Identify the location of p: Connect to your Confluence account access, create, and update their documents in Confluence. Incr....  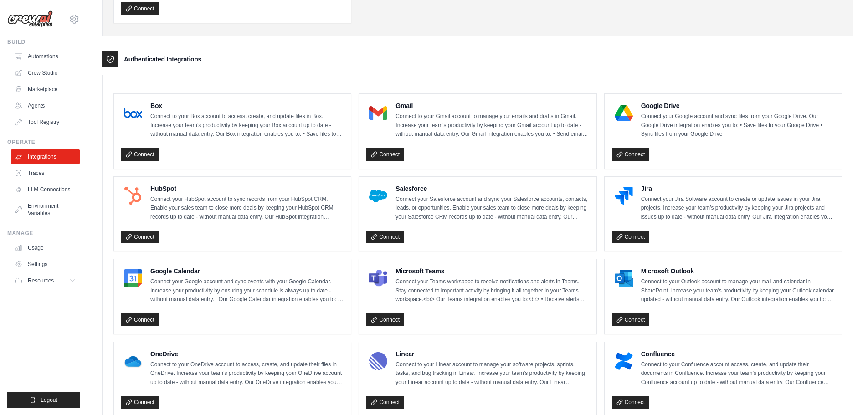
(738, 373).